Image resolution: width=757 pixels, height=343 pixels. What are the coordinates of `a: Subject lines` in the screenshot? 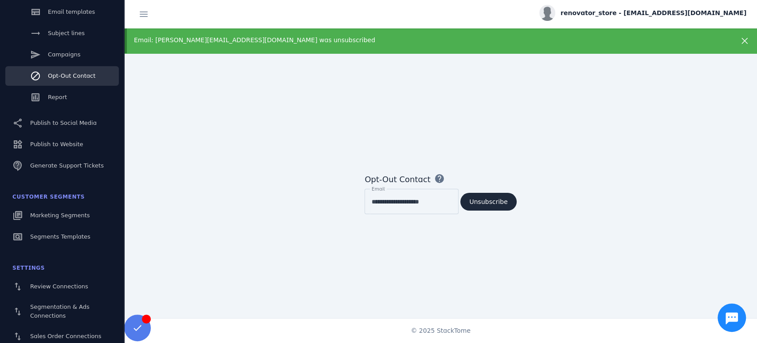 It's located at (62, 33).